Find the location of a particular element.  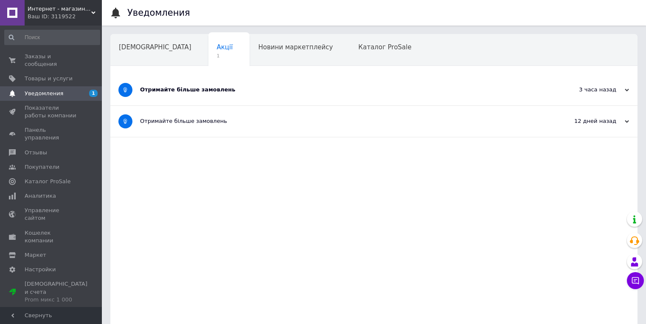

button: Чат с покупателем is located at coordinates (636, 280).